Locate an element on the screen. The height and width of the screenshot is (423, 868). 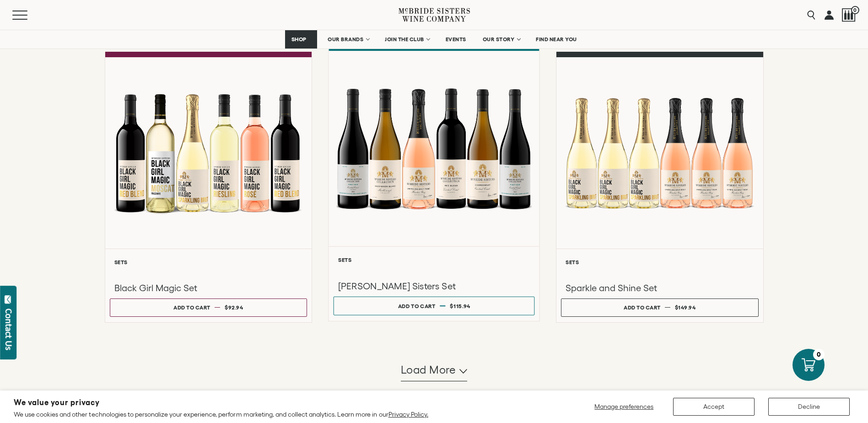
a: Black Girl Magic Set Sets Black Girl Magic Set Add to cart $92.94 is located at coordinates (208, 187).